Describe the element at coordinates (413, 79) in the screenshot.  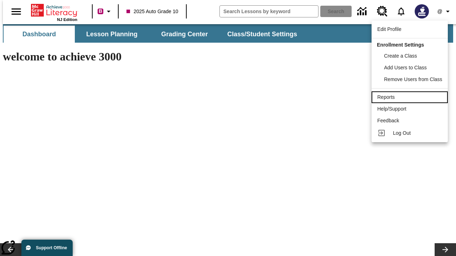
I see `span: Remove Users from Class` at that location.